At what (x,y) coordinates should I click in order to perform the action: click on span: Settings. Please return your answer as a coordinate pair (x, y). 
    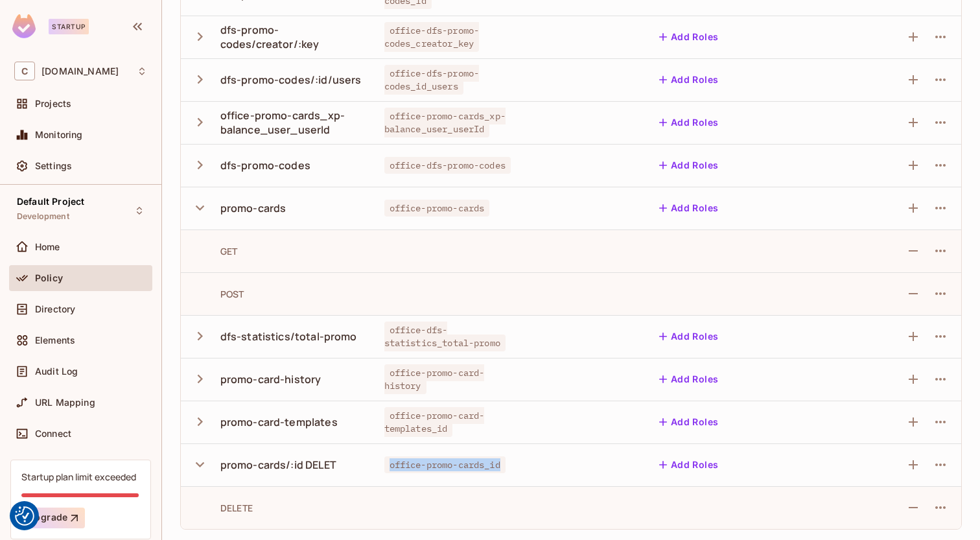
    Looking at the image, I should click on (53, 166).